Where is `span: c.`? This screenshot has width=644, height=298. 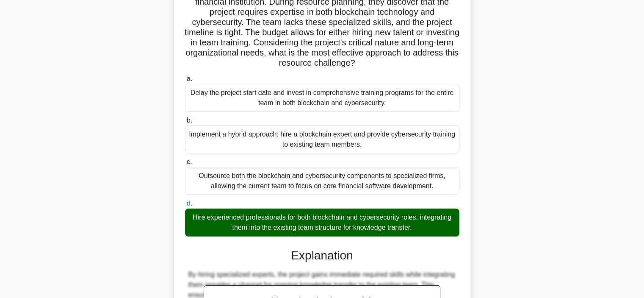
span: c. is located at coordinates (189, 161).